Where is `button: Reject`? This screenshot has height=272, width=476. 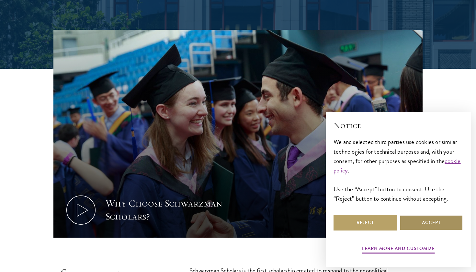 button: Reject is located at coordinates (365, 222).